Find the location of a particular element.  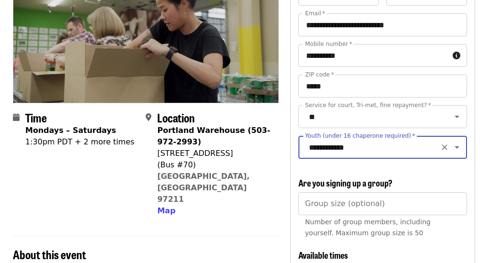

span: About this event is located at coordinates (49, 253).